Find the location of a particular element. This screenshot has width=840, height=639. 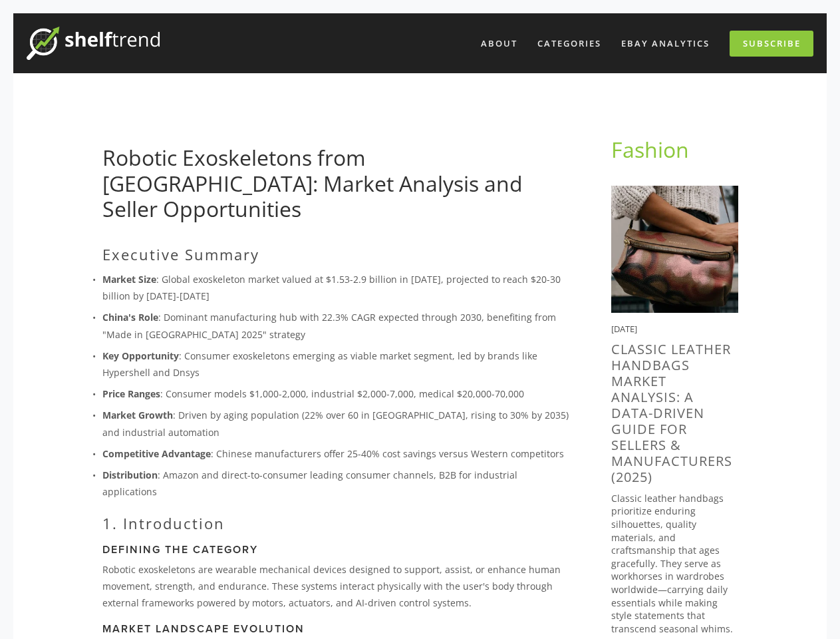

p: : Chinese manufacturers offer 25-40% cost savings versus Western competitors is located at coordinates (335, 453).